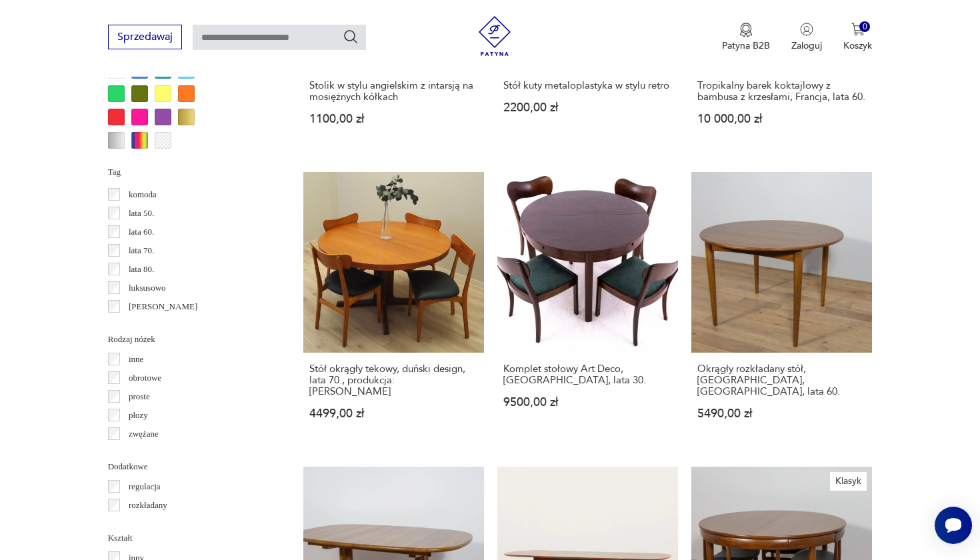 The width and height of the screenshot is (980, 560). What do you see at coordinates (189, 467) in the screenshot?
I see `p: Dodatkowe` at bounding box center [189, 467].